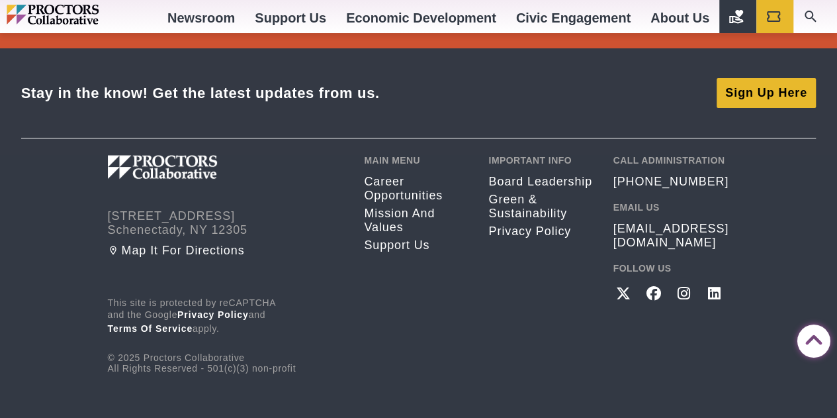  What do you see at coordinates (671, 268) in the screenshot?
I see `h2: Follow Us` at bounding box center [671, 268].